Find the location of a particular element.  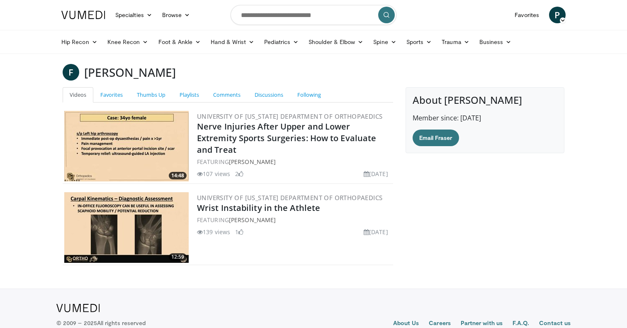

a: 12:59 is located at coordinates (126, 227).